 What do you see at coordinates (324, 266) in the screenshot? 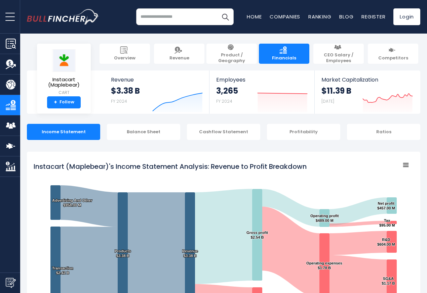
I see `text: Operating expenses $1.78 B` at bounding box center [324, 266].